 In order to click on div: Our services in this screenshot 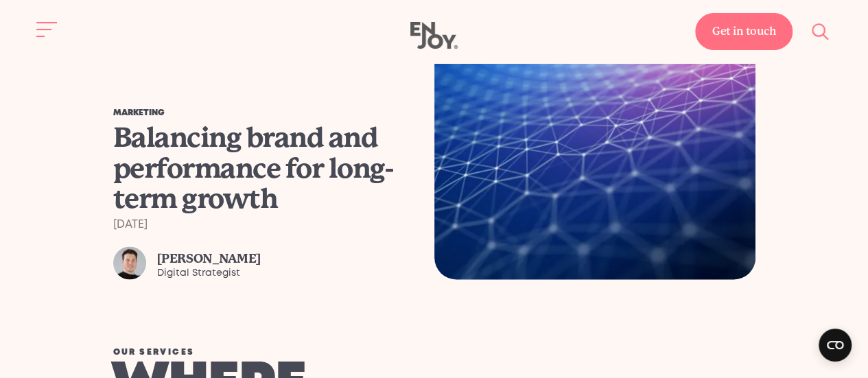, I will do `click(328, 352)`.